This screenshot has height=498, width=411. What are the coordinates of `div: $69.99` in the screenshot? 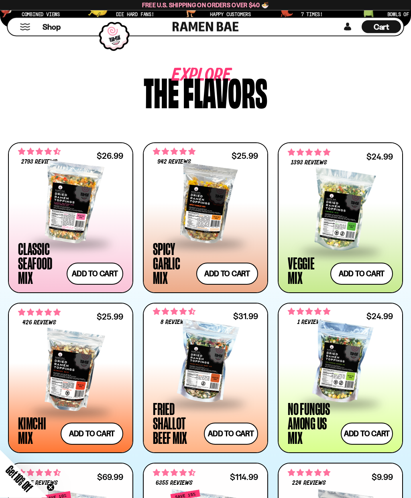 It's located at (110, 477).